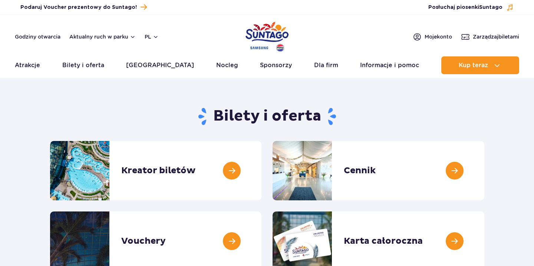 This screenshot has width=534, height=266. I want to click on a: Zarządzajbiletami, so click(490, 37).